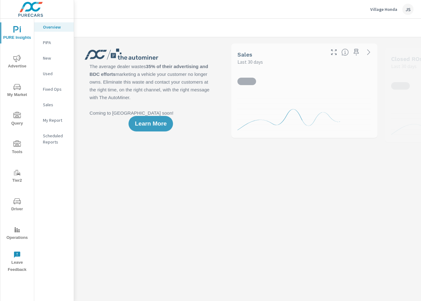 Image resolution: width=421 pixels, height=301 pixels. Describe the element at coordinates (54, 74) in the screenshot. I see `div: Used` at that location.